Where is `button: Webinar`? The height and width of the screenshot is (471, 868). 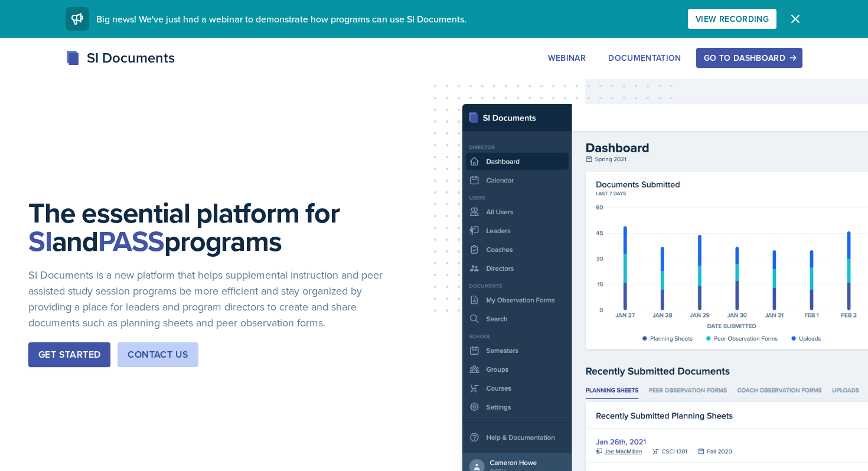
button: Webinar is located at coordinates (567, 58).